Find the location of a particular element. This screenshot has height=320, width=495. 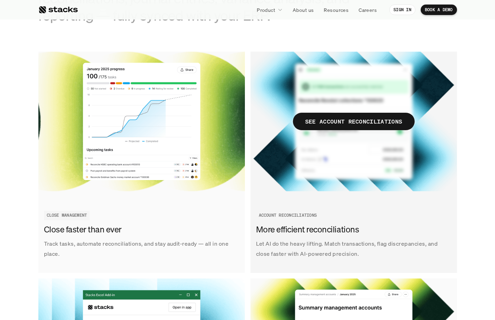

a: Resources is located at coordinates (336, 10).